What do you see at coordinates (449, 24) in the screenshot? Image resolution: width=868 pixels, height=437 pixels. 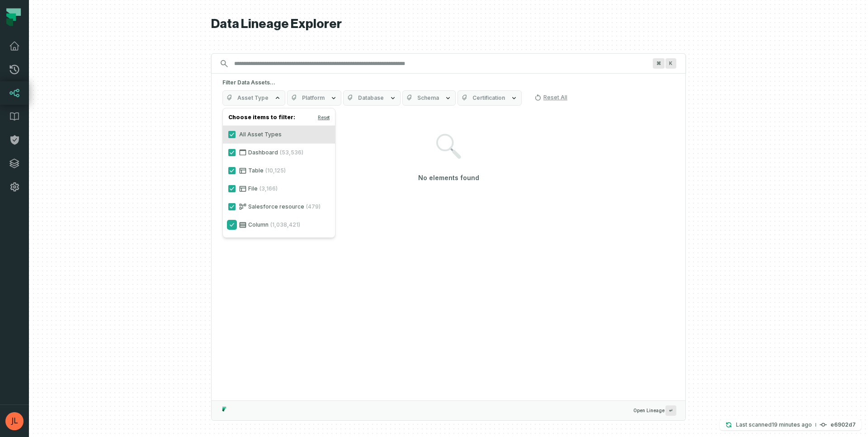 I see `h1: Data Lineage Explorer` at bounding box center [449, 24].